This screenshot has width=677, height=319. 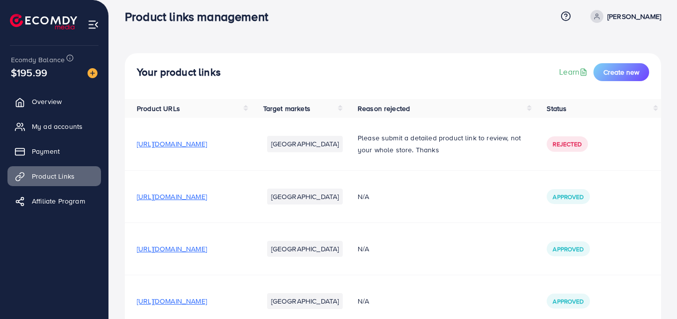 What do you see at coordinates (158, 108) in the screenshot?
I see `span: Product URLs` at bounding box center [158, 108].